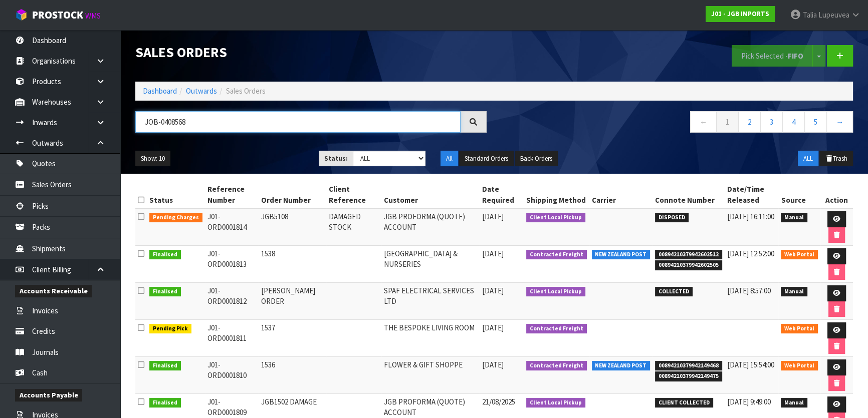 The image size is (868, 418). I want to click on th: Reference Number, so click(231, 195).